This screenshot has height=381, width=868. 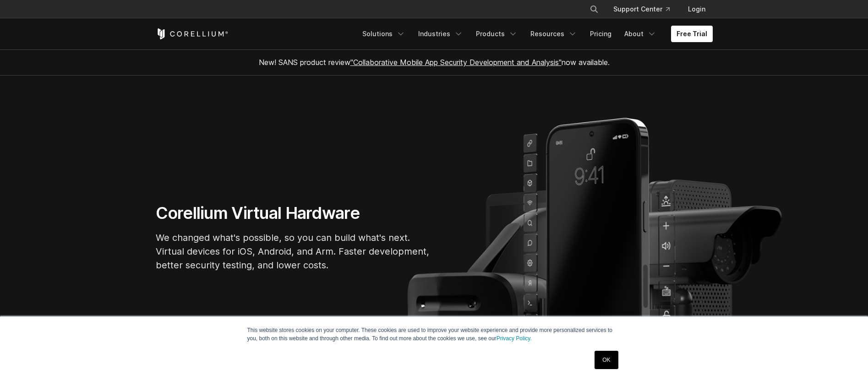 What do you see at coordinates (192, 34) in the screenshot?
I see `a: Corellium Home` at bounding box center [192, 34].